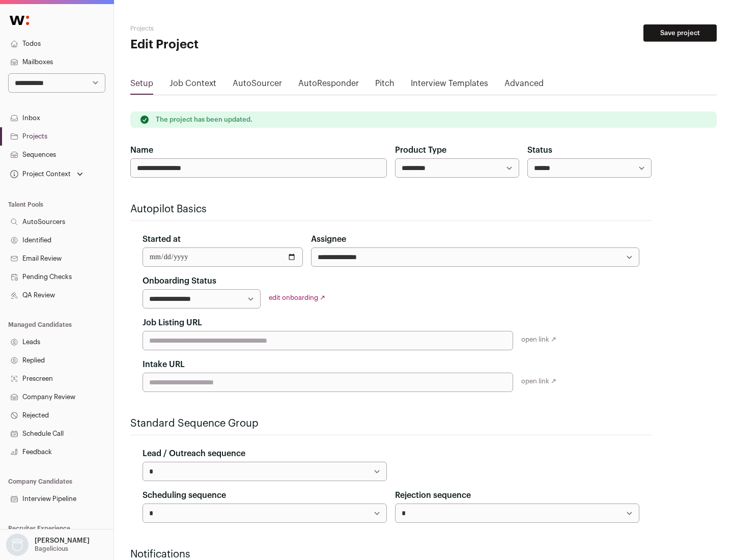 This screenshot has height=560, width=733. Describe the element at coordinates (162, 239) in the screenshot. I see `label: Started at` at that location.